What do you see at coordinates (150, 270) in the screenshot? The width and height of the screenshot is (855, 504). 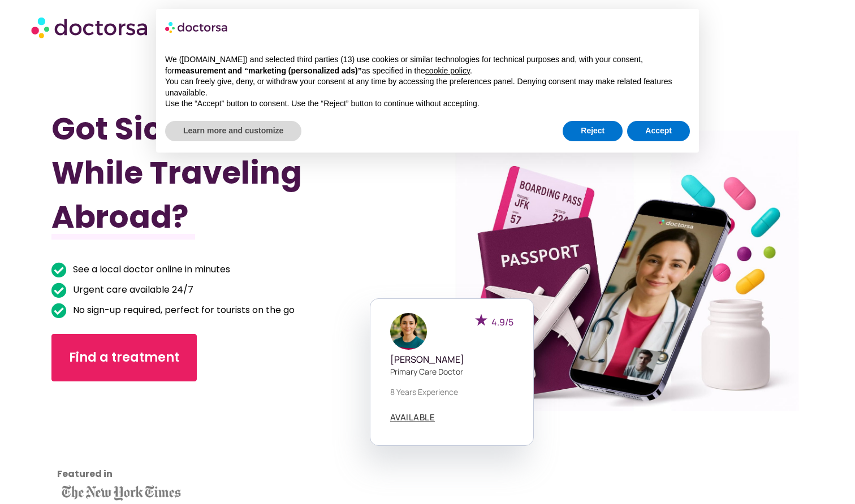 I see `span: See a local doctor online in minutes` at bounding box center [150, 270].